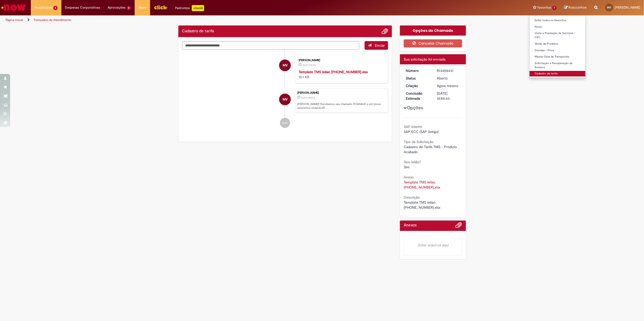  I want to click on div: 10.1 KB, so click(341, 75).